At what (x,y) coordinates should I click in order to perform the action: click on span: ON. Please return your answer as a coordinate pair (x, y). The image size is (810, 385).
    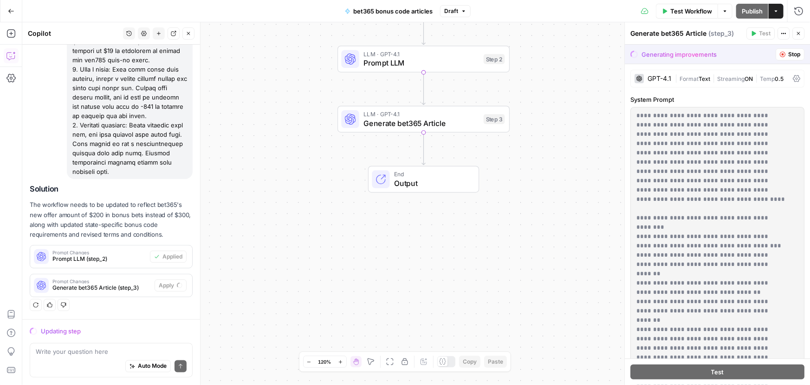
    Looking at the image, I should click on (749, 78).